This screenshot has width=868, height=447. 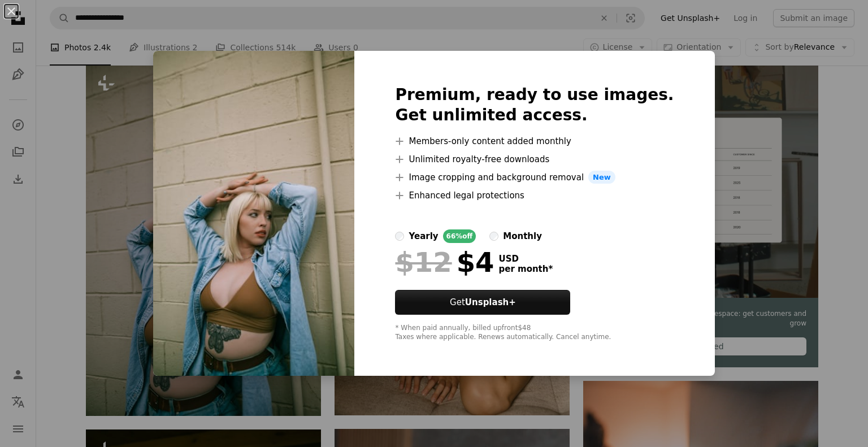 What do you see at coordinates (535, 105) in the screenshot?
I see `h2: Premium, ready to use images. Get unlimited access.` at bounding box center [535, 105].